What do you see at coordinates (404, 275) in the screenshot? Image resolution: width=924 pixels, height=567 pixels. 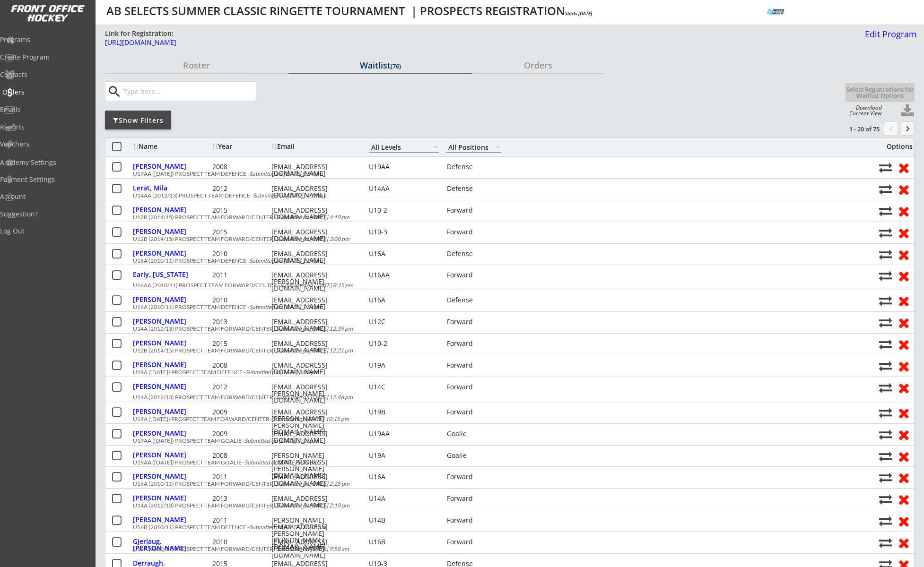 I see `div: U16AA` at bounding box center [404, 275].